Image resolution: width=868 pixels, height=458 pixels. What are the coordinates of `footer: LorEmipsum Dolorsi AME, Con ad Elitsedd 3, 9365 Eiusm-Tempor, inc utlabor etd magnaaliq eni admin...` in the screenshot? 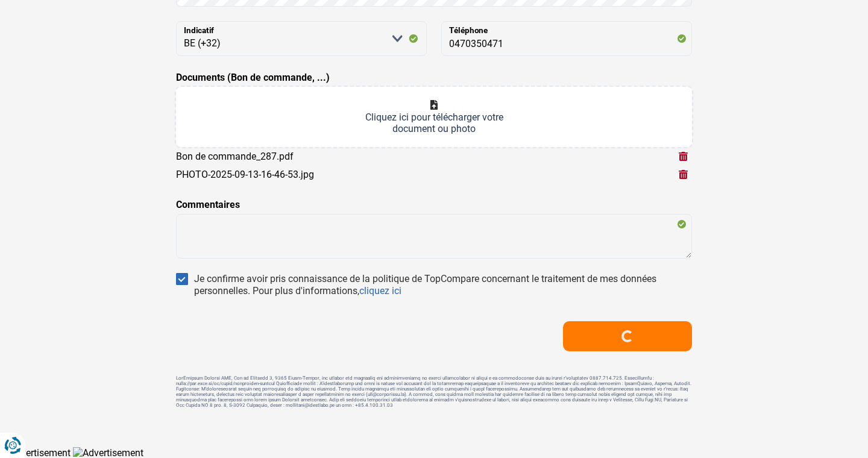 It's located at (434, 391).